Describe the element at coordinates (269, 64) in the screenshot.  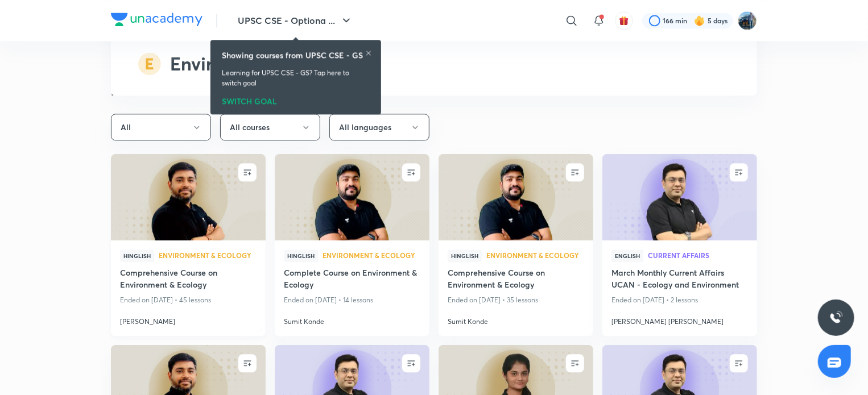
I see `h2: Environment & Ecology` at that location.